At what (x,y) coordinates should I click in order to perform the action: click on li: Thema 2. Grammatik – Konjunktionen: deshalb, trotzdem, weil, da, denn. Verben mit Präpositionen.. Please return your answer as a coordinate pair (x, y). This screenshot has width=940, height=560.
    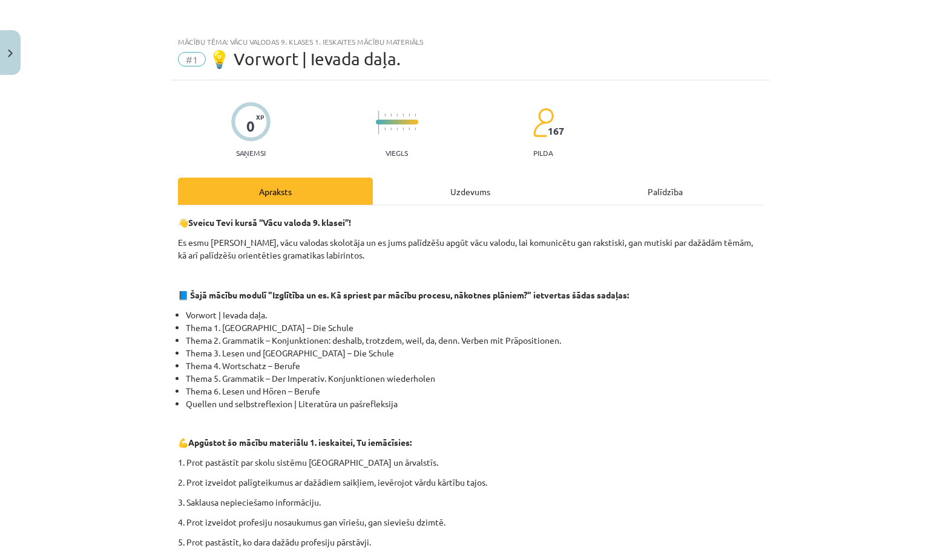
    Looking at the image, I should click on (474, 341).